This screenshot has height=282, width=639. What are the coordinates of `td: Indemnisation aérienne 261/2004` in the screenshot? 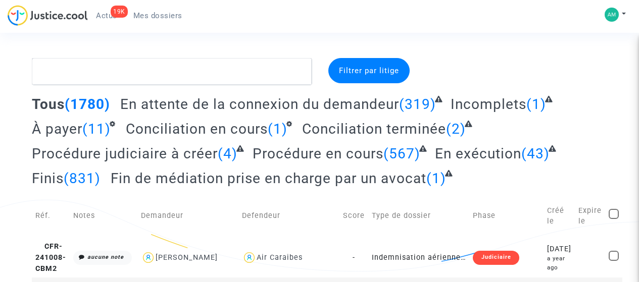 It's located at (419, 258).